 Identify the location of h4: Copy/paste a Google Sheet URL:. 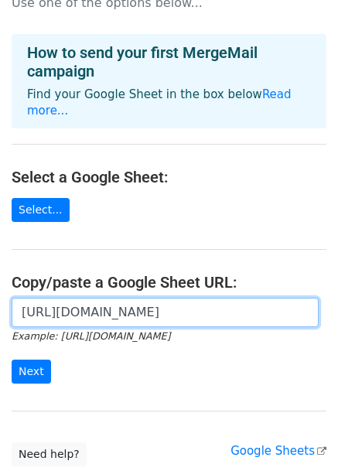
(169, 282).